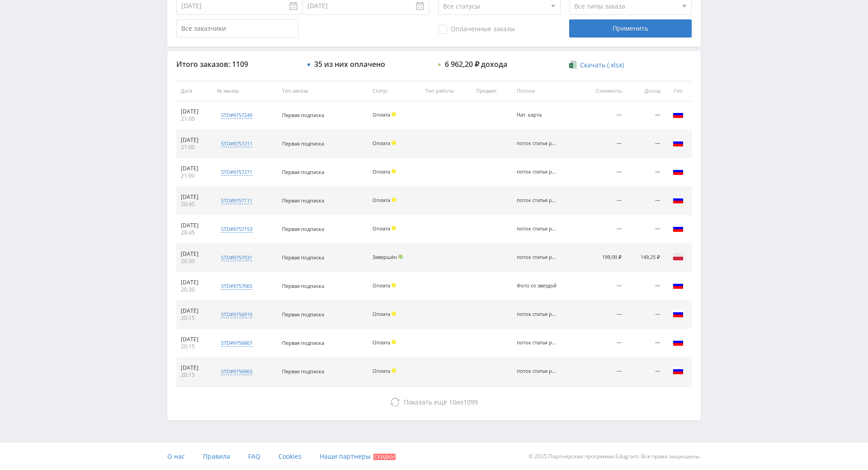  I want to click on div: Нат. карта, so click(537, 115).